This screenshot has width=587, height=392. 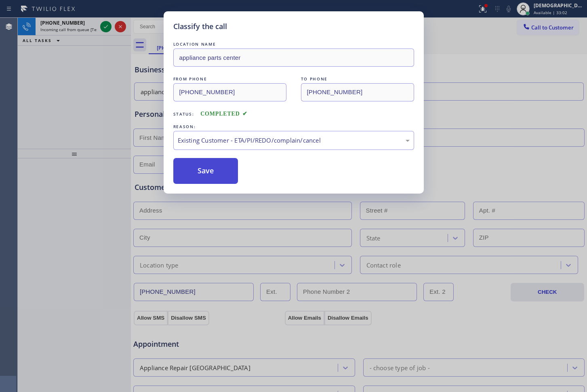 What do you see at coordinates (206, 171) in the screenshot?
I see `button: Save` at bounding box center [206, 171].